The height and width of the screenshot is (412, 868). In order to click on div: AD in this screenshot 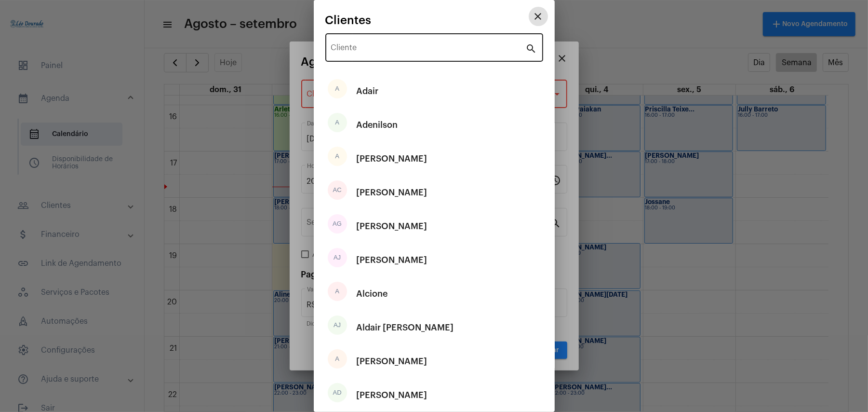, I will do `click(338, 392)`.